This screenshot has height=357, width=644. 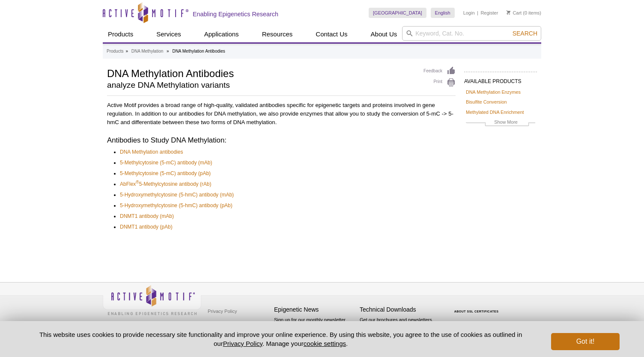 I want to click on a: DNA Methylation antibodies, so click(x=151, y=152).